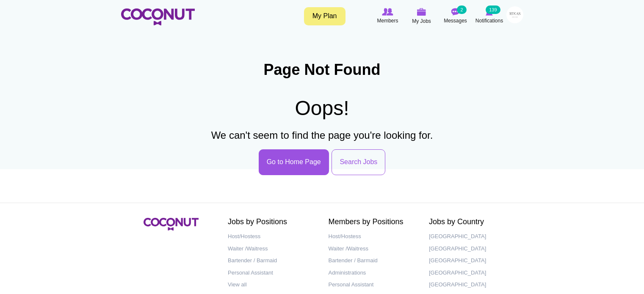 Image resolution: width=644 pixels, height=294 pixels. Describe the element at coordinates (294, 162) in the screenshot. I see `a: Go to Home Page` at that location.